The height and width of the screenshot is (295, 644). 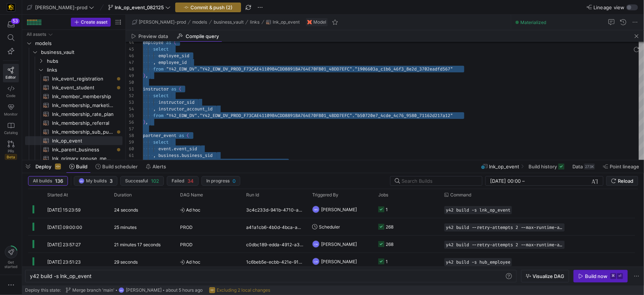 What do you see at coordinates (130, 129) in the screenshot?
I see `div: 57` at bounding box center [130, 129].